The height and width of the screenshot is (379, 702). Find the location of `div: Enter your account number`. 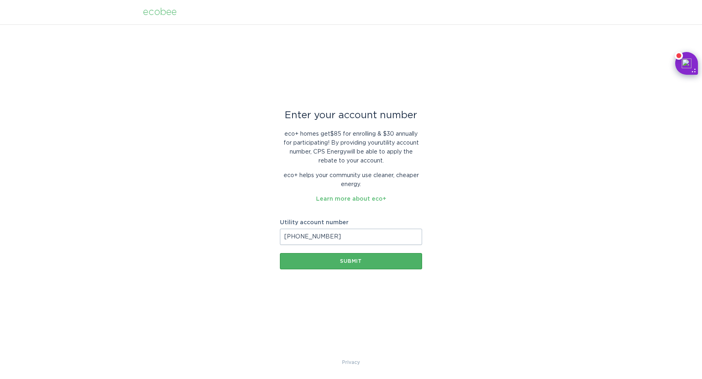

div: Enter your account number is located at coordinates (351, 115).